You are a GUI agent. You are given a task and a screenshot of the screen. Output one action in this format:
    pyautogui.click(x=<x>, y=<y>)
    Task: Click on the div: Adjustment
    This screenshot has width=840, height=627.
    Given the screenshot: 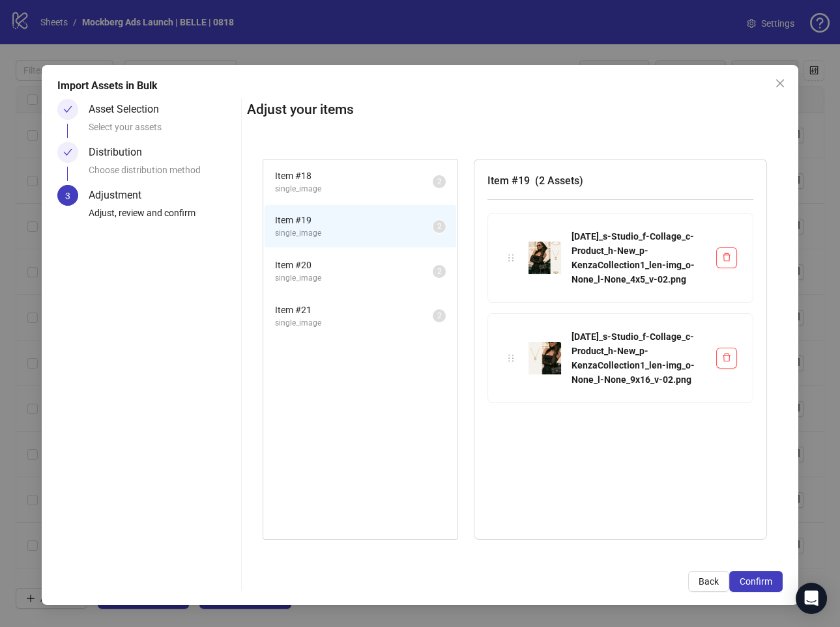 What is the action you would take?
    pyautogui.click(x=120, y=195)
    